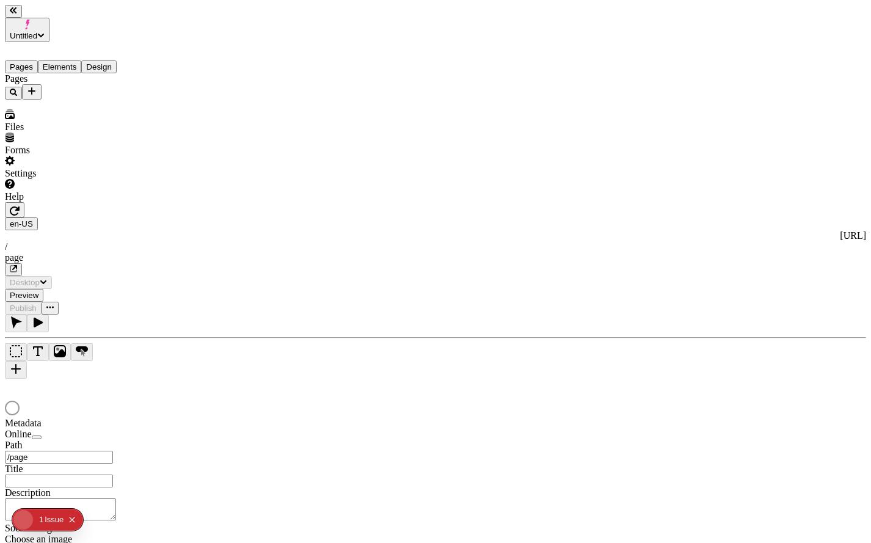 The width and height of the screenshot is (871, 543). What do you see at coordinates (78, 127) in the screenshot?
I see `div: Files` at bounding box center [78, 127].